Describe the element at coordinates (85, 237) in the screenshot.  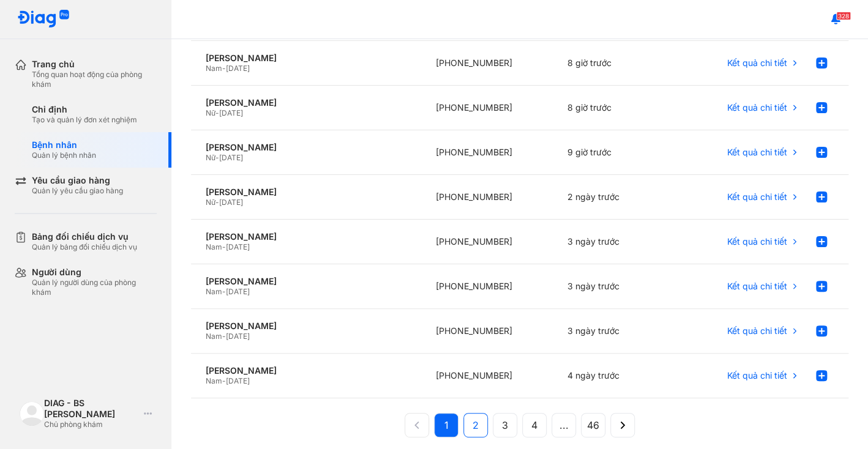
I see `div: Bảng đối chiếu dịch vụ` at that location.